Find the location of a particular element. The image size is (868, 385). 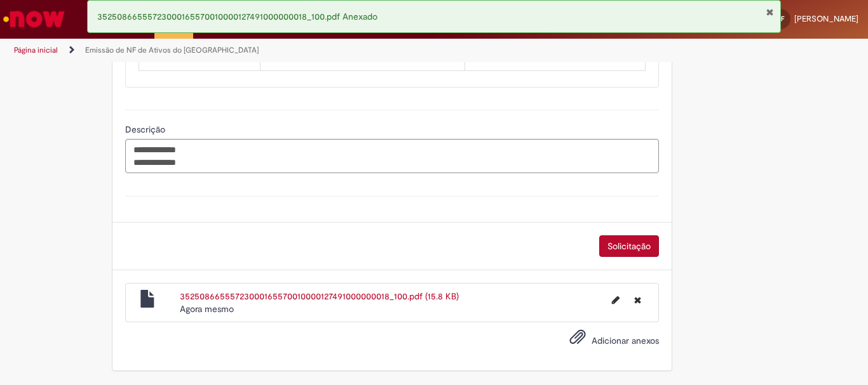

button: Solicitação is located at coordinates (629, 246).